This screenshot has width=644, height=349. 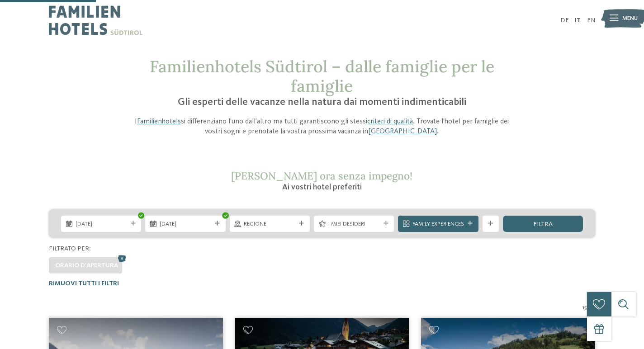 What do you see at coordinates (630, 18) in the screenshot?
I see `span: Menu` at bounding box center [630, 18].